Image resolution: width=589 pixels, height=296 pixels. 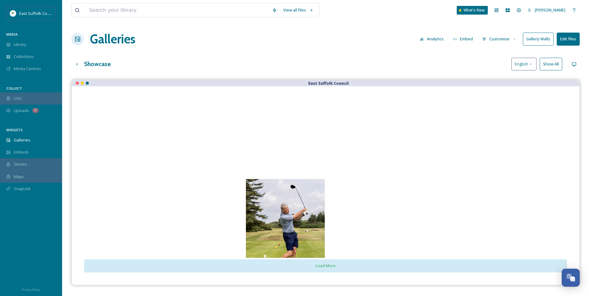 What do you see at coordinates (285, 138) in the screenshot?
I see `a: Opens media popup. Media description: Beautiful beach walks 🥎🐕.` at bounding box center [285, 138].